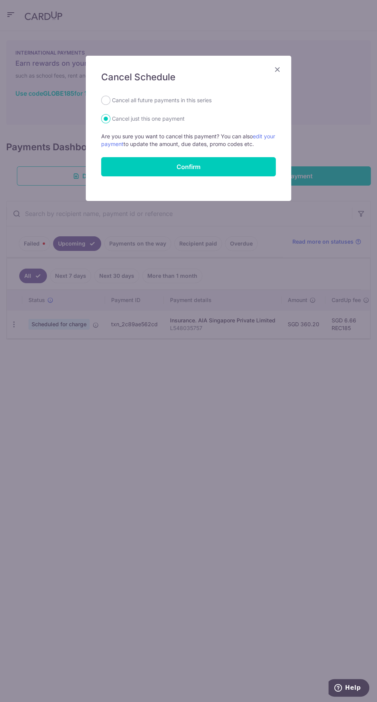 This screenshot has width=377, height=702. I want to click on p: Are you sure you want to cancel this payment? You can also to update the amount, due dates, promo..., so click(188, 140).